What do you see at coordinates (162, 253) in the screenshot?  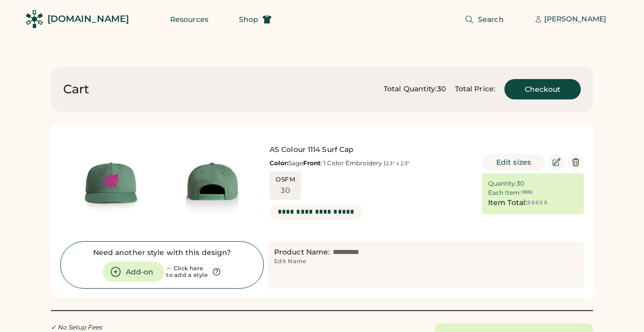 I see `div: Need another style with this design?` at bounding box center [162, 253].